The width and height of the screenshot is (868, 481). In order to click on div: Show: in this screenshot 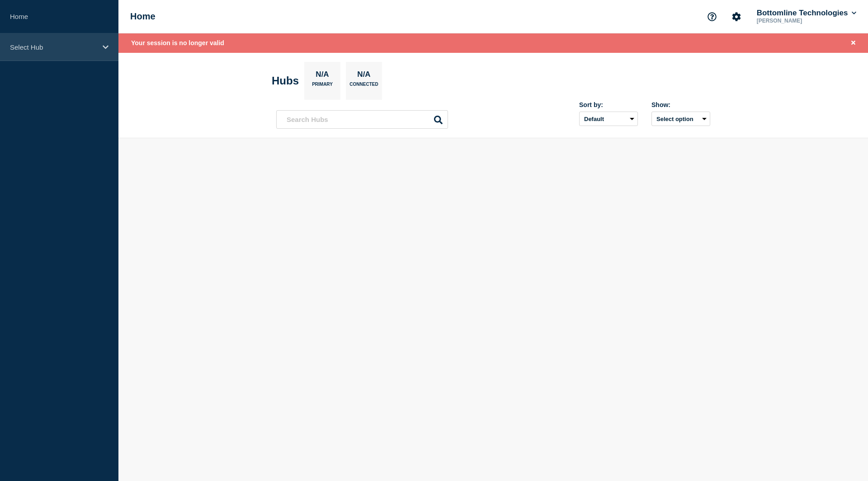, I will do `click(681, 105)`.